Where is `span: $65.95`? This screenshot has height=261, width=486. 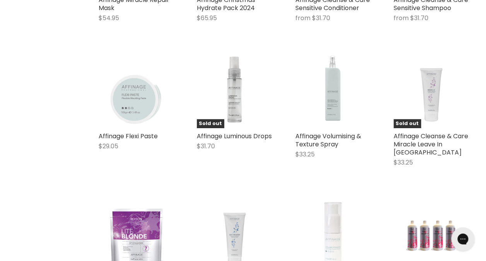
span: $65.95 is located at coordinates (207, 18).